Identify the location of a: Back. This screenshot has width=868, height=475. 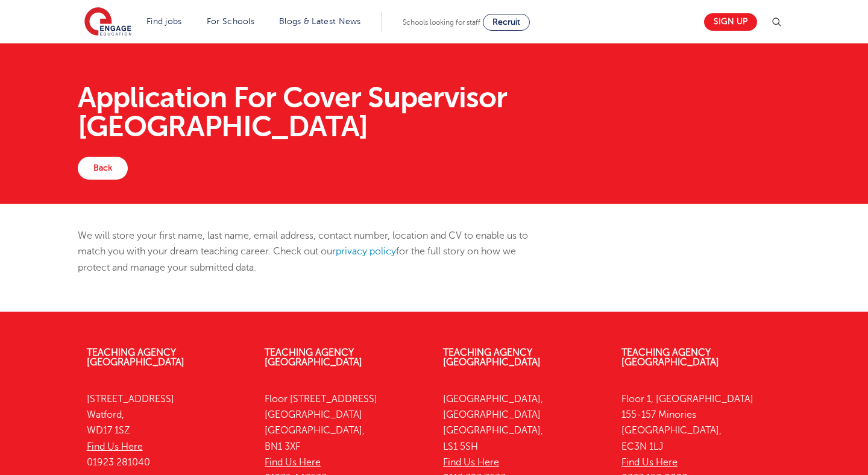
(103, 168).